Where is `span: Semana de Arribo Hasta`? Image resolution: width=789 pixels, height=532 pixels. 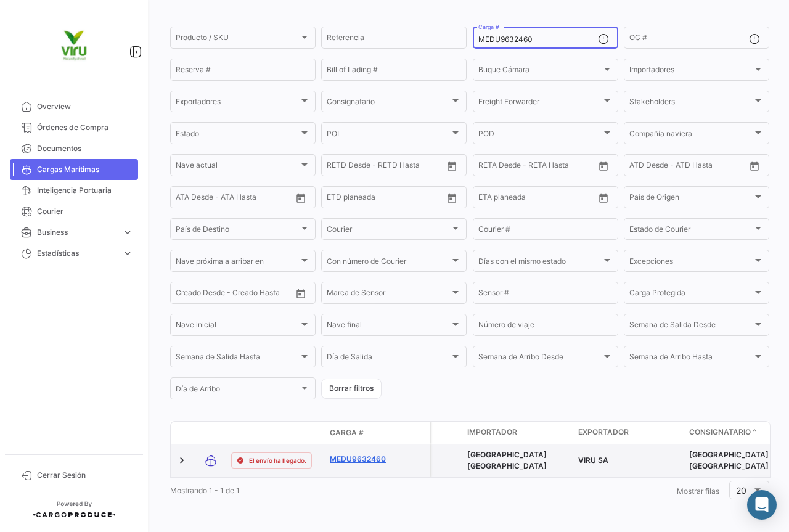 span: Semana de Arribo Hasta is located at coordinates (691, 358).